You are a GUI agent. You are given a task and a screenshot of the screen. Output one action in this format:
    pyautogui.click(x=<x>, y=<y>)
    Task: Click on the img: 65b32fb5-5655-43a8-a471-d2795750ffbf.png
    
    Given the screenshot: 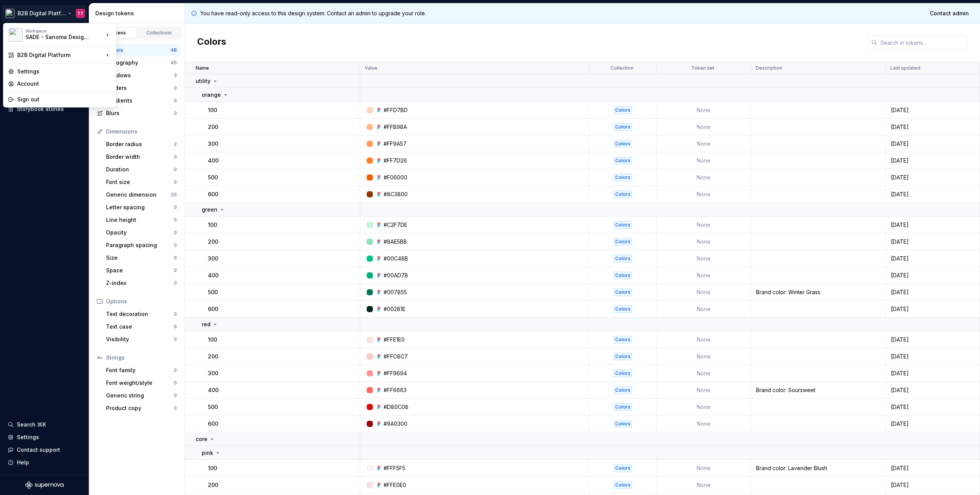 What is the action you would take?
    pyautogui.click(x=16, y=35)
    